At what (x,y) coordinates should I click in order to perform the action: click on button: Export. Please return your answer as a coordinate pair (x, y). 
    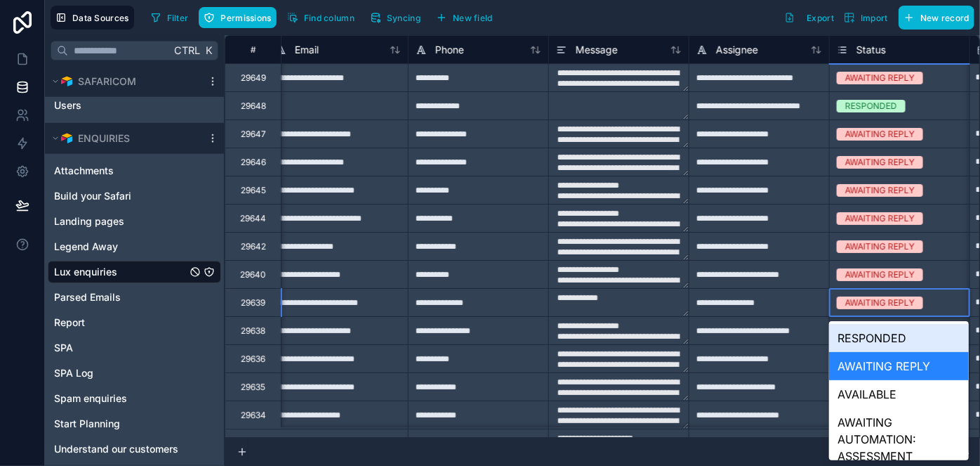
    Looking at the image, I should click on (809, 18).